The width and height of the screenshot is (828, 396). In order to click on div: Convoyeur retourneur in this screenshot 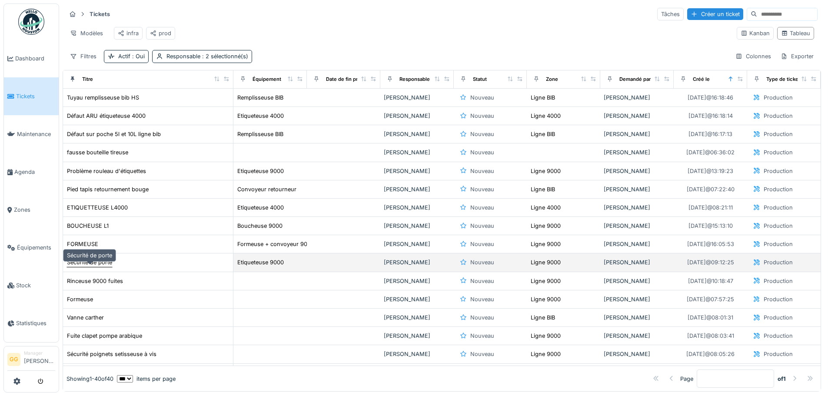, I will do `click(267, 189)`.